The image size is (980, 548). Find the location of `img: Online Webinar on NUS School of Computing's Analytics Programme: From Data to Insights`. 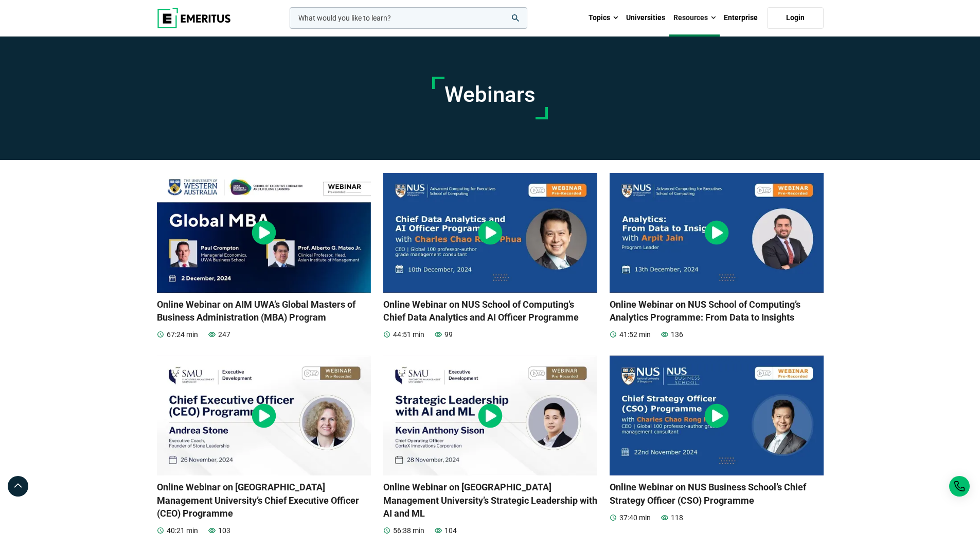

img: Online Webinar on NUS School of Computing's Analytics Programme: From Data to Insights is located at coordinates (717, 233).